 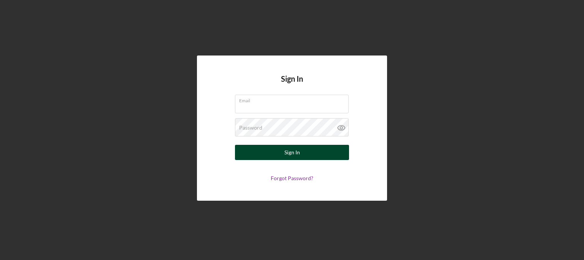 I want to click on label: Password, so click(x=251, y=128).